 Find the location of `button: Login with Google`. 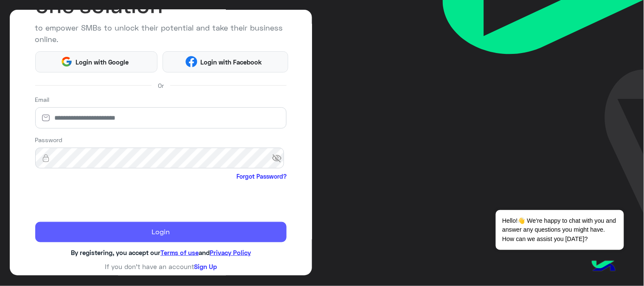

button: Login with Google is located at coordinates (97, 62).